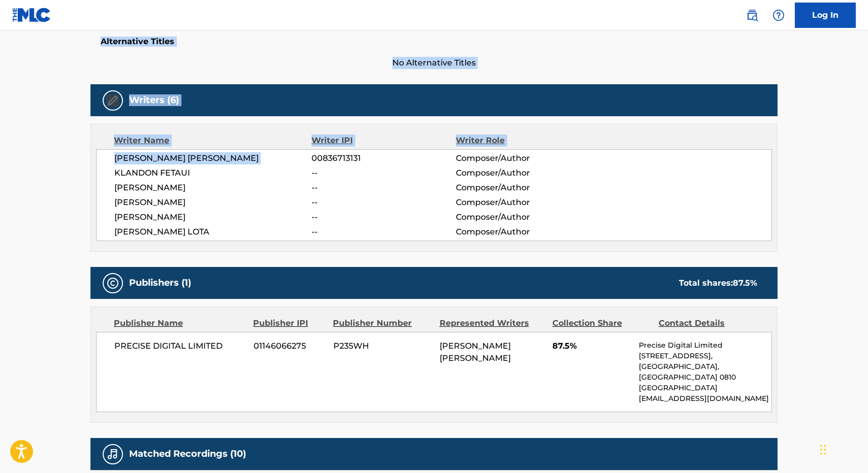 Image resolution: width=868 pixels, height=473 pixels. What do you see at coordinates (154, 100) in the screenshot?
I see `h5: Writers (6)` at bounding box center [154, 100].